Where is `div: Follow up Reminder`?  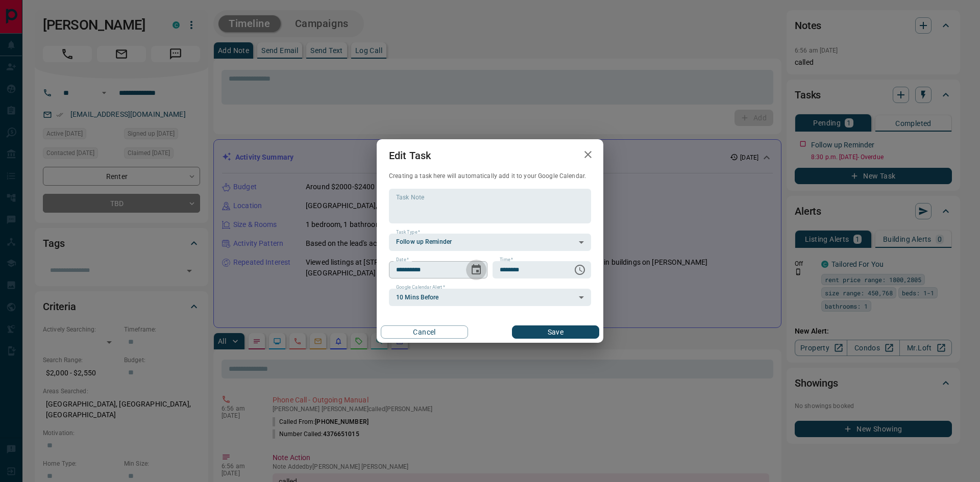 div: Follow up Reminder is located at coordinates (490, 242).